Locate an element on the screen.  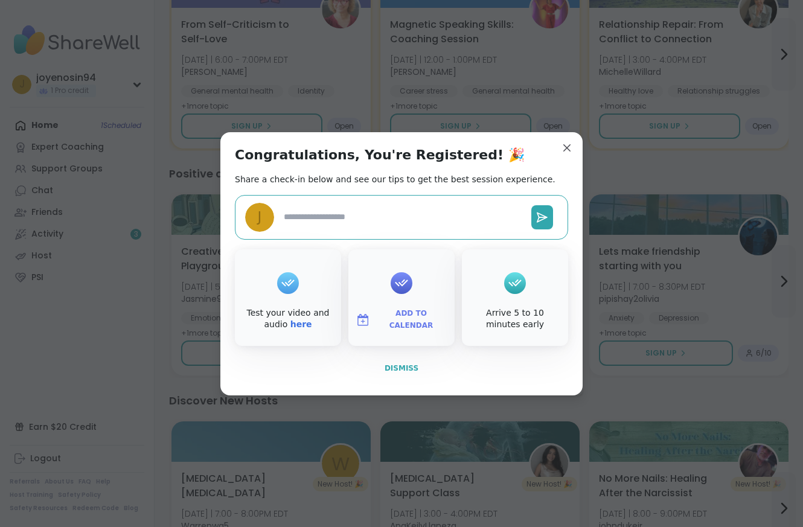
div: Arrive 5 to 10 minutes early is located at coordinates (515, 319).